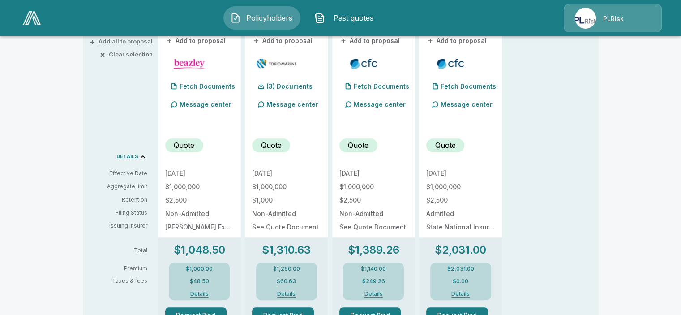 The width and height of the screenshot is (681, 315). What do you see at coordinates (374, 250) in the screenshot?
I see `p: $1,389.26` at bounding box center [374, 250].